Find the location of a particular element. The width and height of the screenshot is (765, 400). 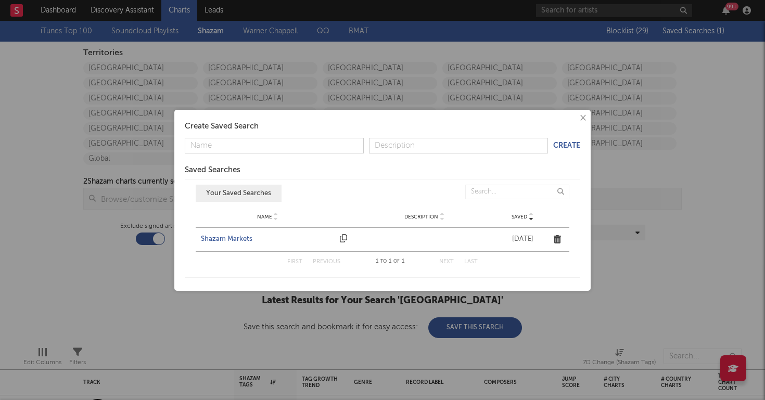

span: Name is located at coordinates (264, 217).